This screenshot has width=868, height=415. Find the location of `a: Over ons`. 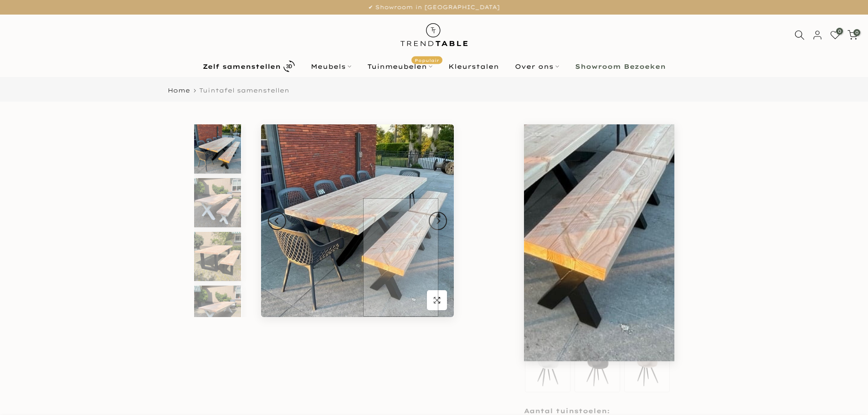

a: Over ons is located at coordinates (537, 66).